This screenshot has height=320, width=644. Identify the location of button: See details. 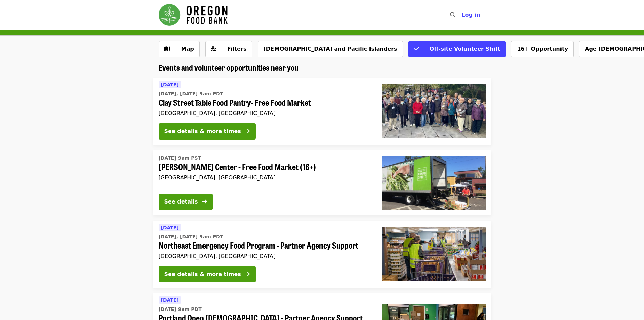
(185, 202).